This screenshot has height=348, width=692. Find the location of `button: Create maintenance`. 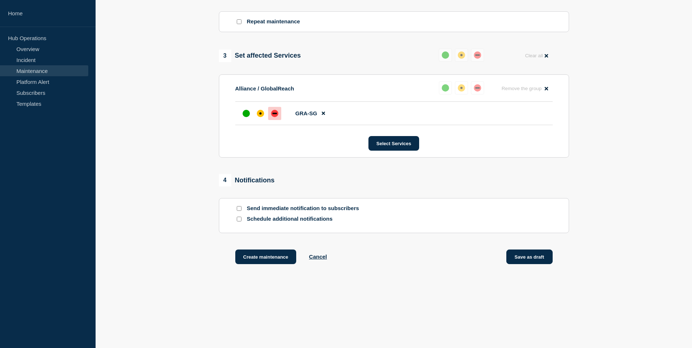

button: Create maintenance is located at coordinates (266, 257).